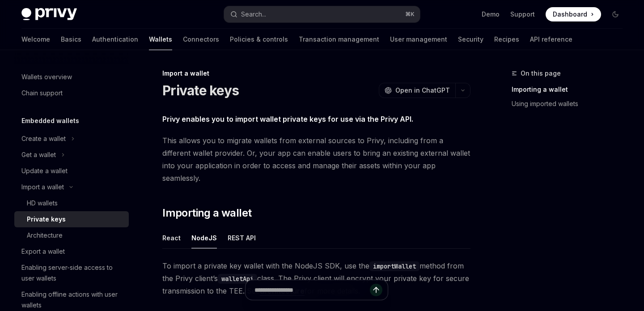 The image size is (644, 311). I want to click on h1: Private keys, so click(200, 91).